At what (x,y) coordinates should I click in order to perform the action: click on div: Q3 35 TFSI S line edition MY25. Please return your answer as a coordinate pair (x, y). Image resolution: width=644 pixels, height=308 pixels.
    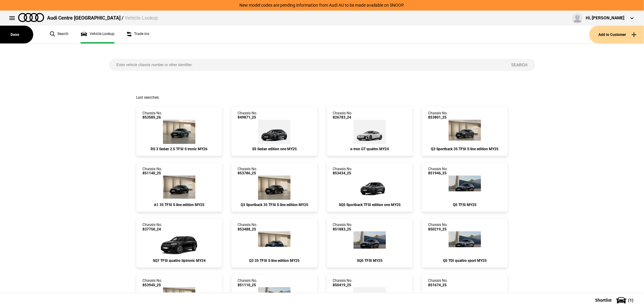
    Looking at the image, I should click on (274, 261).